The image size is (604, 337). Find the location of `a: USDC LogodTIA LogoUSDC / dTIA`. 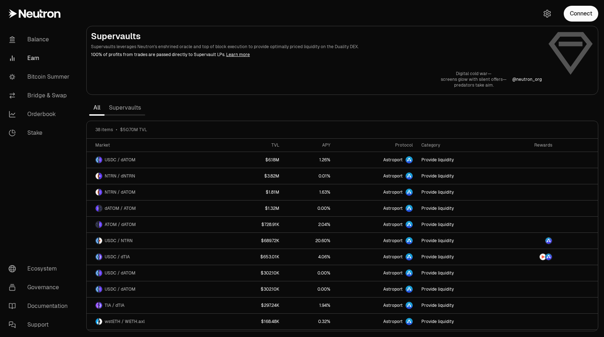

a: USDC LogodTIA LogoUSDC / dTIA is located at coordinates (156, 257).